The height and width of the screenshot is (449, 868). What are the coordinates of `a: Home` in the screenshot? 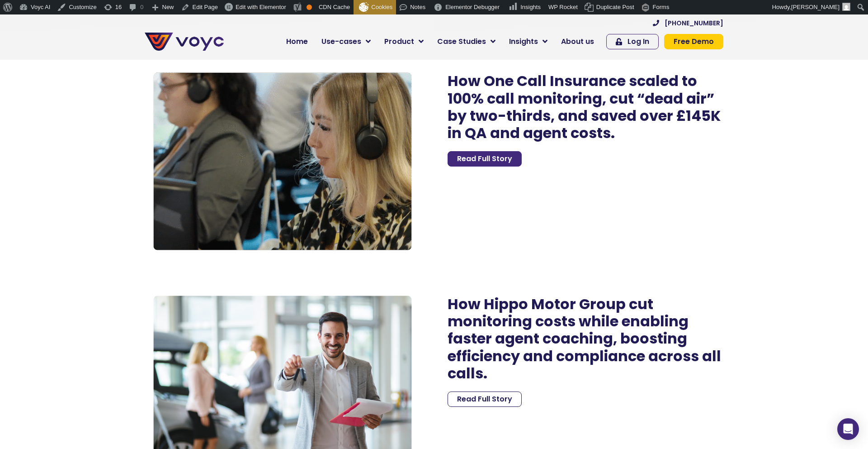 It's located at (297, 42).